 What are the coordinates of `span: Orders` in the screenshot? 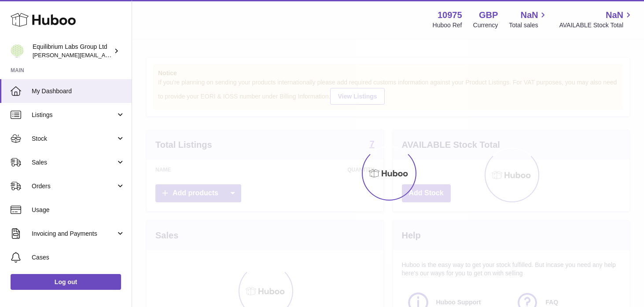 It's located at (73, 186).